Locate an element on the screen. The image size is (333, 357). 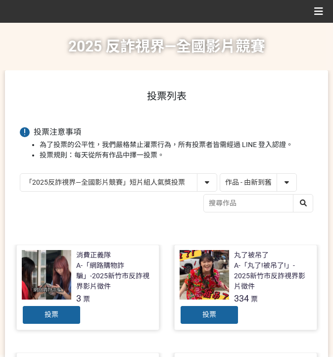
div: A-「丸了!被吊了!」- 2025新竹市反詐視界影片徵件 is located at coordinates (273, 276).